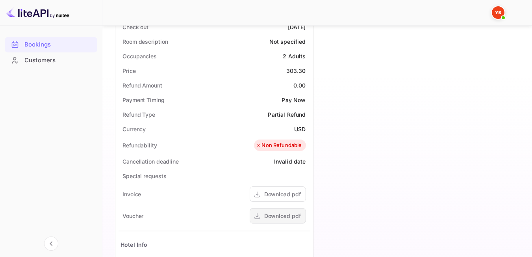 This screenshot has width=532, height=257. What do you see at coordinates (135, 27) in the screenshot?
I see `div: Check out` at bounding box center [135, 27].